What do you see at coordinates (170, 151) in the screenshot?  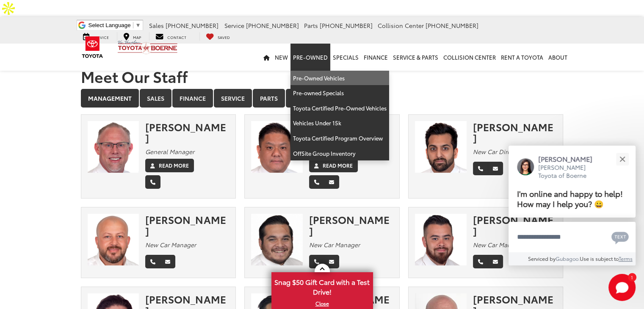 I see `em: General Manager` at bounding box center [170, 151].